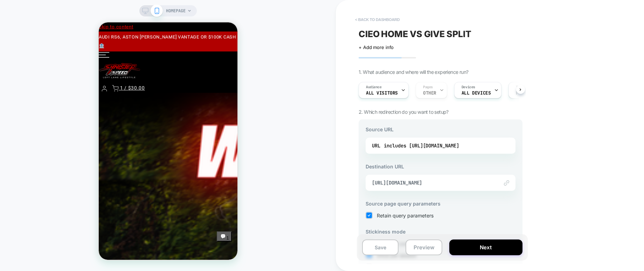 Image resolution: width=644 pixels, height=271 pixels. What do you see at coordinates (380, 247) in the screenshot?
I see `button: Save` at bounding box center [380, 247].